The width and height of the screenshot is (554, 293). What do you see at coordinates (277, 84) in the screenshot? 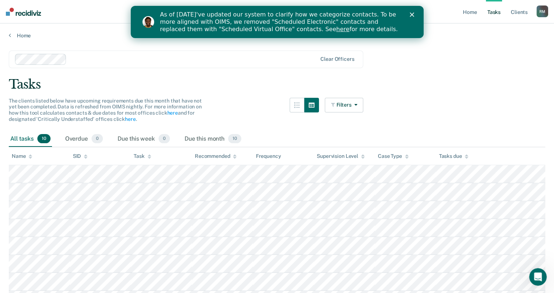
I see `div: Tasks` at bounding box center [277, 84].